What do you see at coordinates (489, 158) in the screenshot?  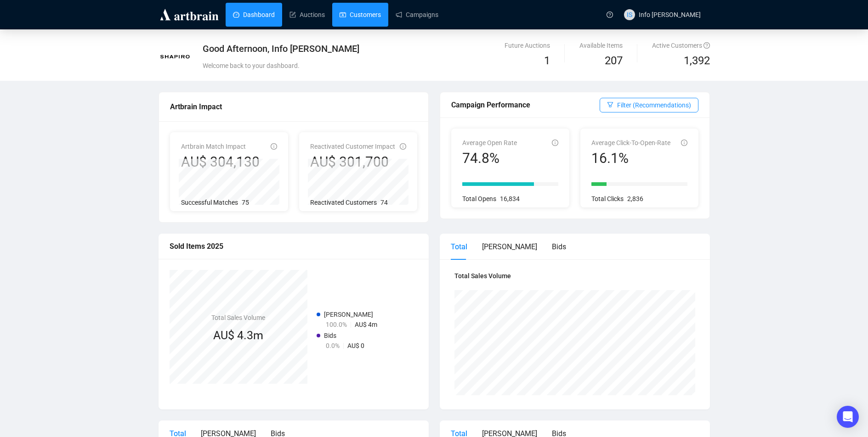 I see `div: 74.8%` at bounding box center [489, 158].